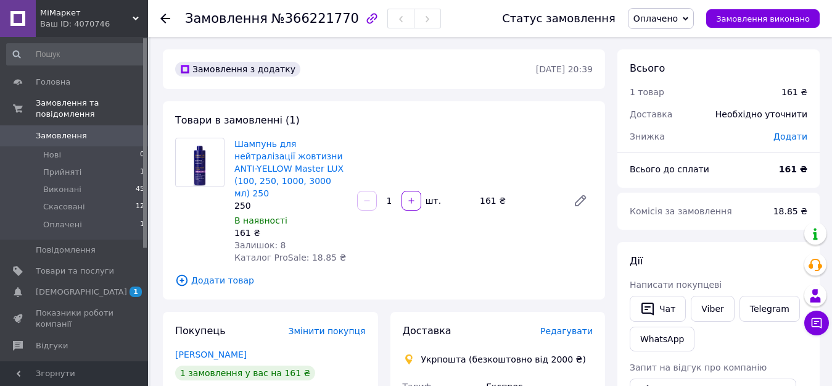  What do you see at coordinates (713, 308) in the screenshot?
I see `a: Viber` at bounding box center [713, 308].